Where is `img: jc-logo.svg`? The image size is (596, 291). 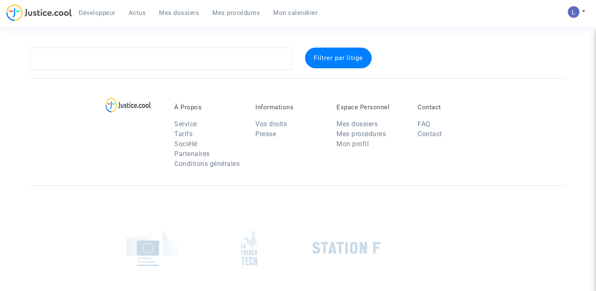 img: jc-logo.svg is located at coordinates (39, 12).